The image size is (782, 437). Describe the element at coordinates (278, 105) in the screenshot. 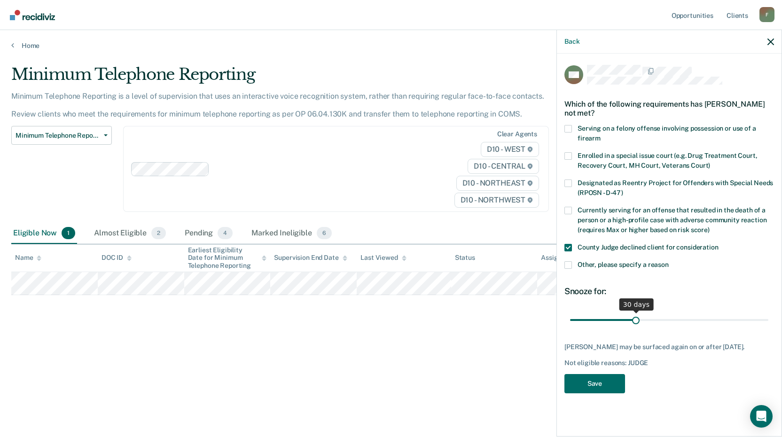

I see `p: Minimum Telephone Reporting is a level of supervision that uses an interactive voice recognition ...` at that location.